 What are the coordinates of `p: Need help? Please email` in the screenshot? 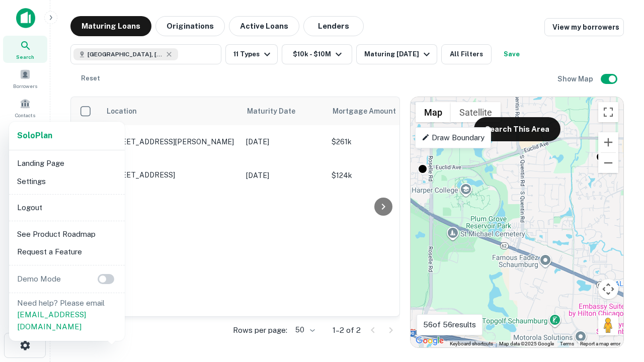 It's located at (67, 315).